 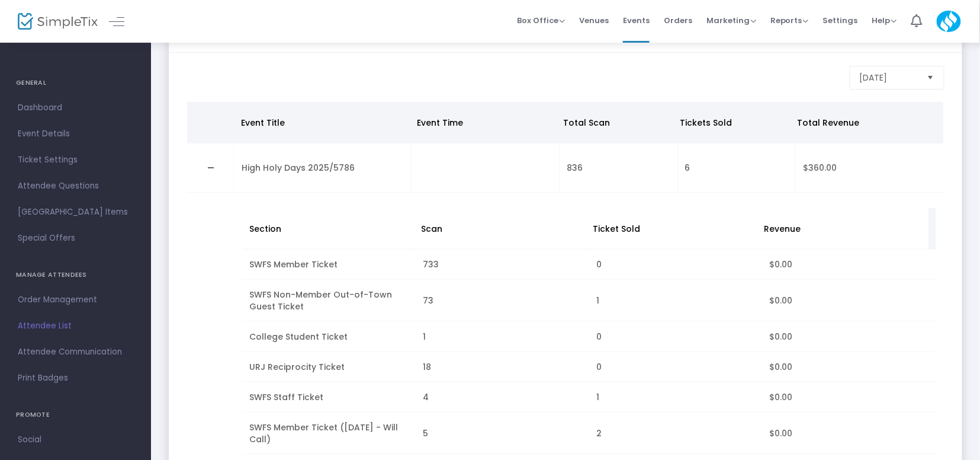 I want to click on th: Tickets Sold, so click(x=732, y=123).